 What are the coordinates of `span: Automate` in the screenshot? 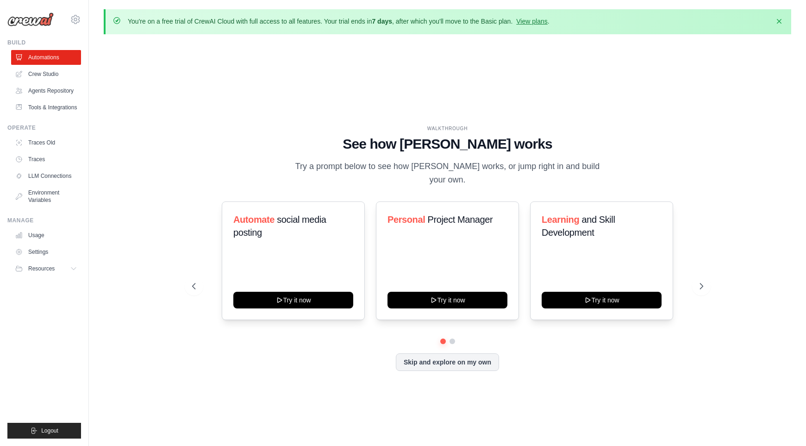 It's located at (254, 220).